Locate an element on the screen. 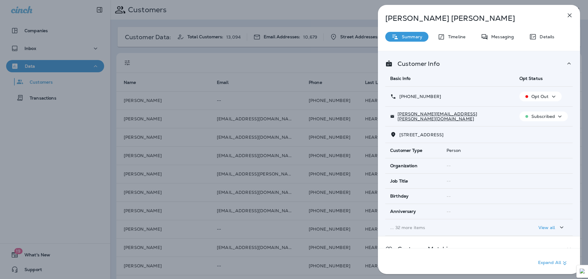 The height and width of the screenshot is (279, 588). p: Summary is located at coordinates (410, 37).